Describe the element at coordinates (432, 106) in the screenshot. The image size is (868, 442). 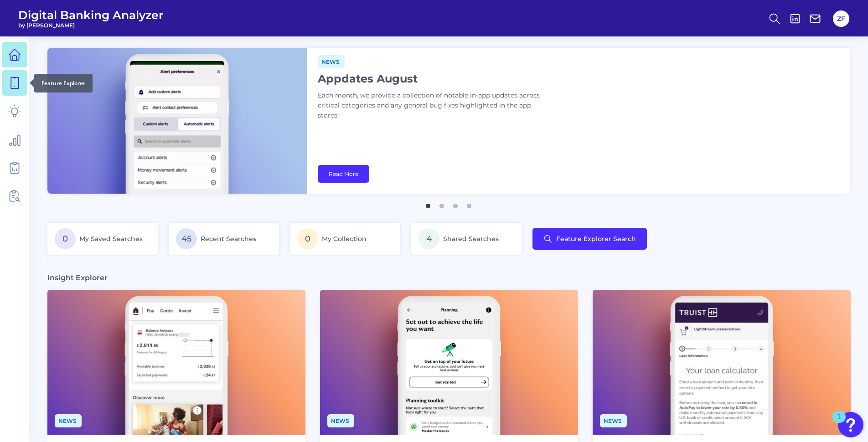
I see `p: Each month, we provide a collection of notable in-app updates across critical categories and any ...` at that location.